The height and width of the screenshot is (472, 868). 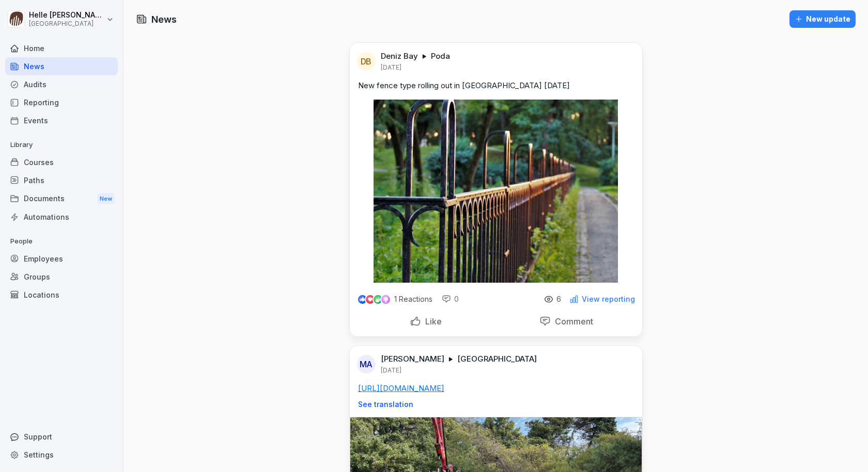 I want to click on img: love, so click(x=369, y=299).